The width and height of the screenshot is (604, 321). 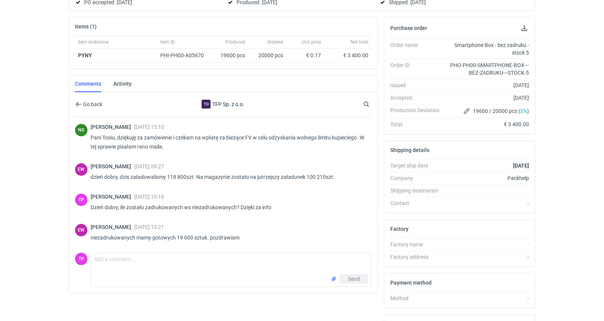 What do you see at coordinates (93, 42) in the screenshot?
I see `span: Item nickname` at bounding box center [93, 42].